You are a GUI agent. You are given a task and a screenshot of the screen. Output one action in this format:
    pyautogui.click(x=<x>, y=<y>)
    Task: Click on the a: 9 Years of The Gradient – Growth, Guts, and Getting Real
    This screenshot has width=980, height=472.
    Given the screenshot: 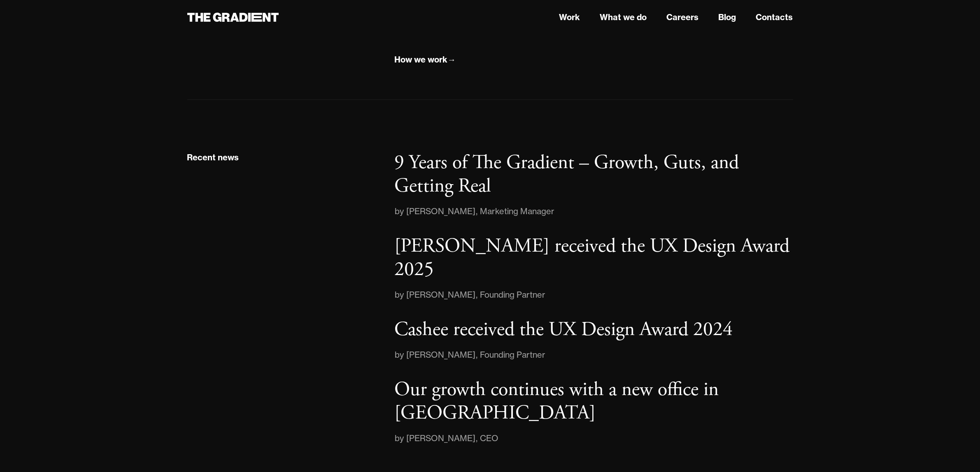 What is the action you would take?
    pyautogui.click(x=594, y=175)
    